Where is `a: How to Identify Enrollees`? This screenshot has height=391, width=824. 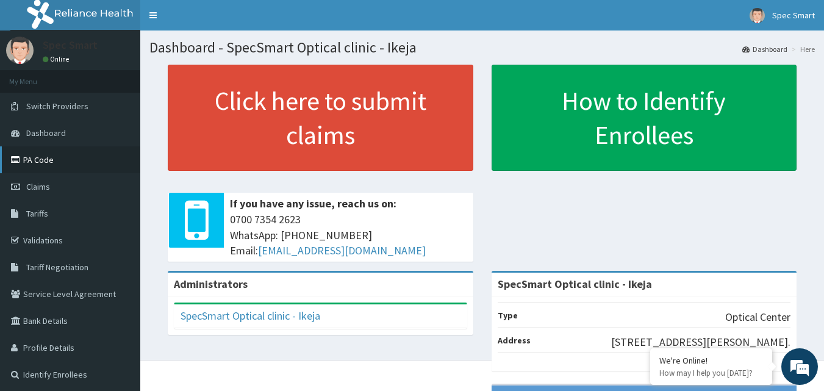 a: How to Identify Enrollees is located at coordinates (644, 118).